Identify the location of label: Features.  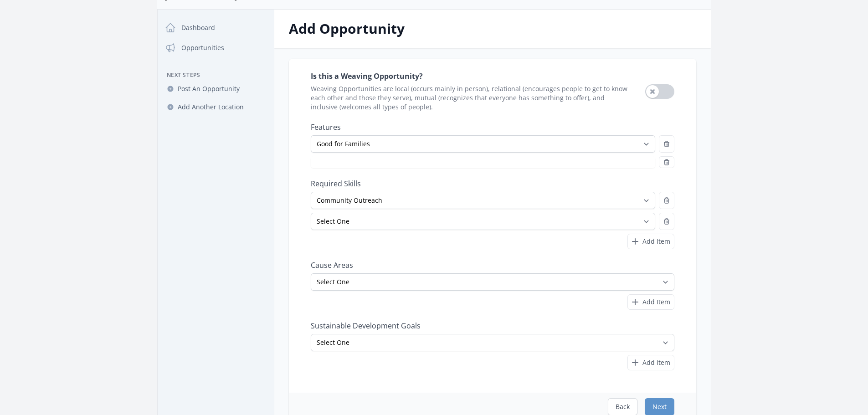
(493, 127).